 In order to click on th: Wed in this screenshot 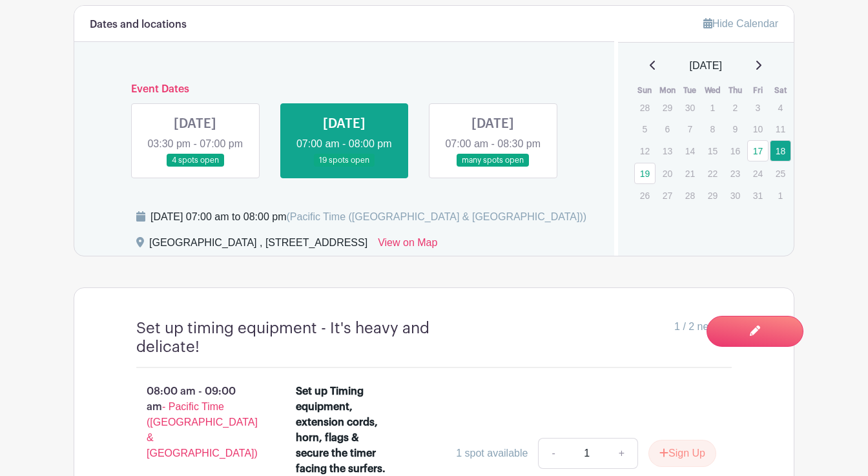, I will do `click(713, 90)`.